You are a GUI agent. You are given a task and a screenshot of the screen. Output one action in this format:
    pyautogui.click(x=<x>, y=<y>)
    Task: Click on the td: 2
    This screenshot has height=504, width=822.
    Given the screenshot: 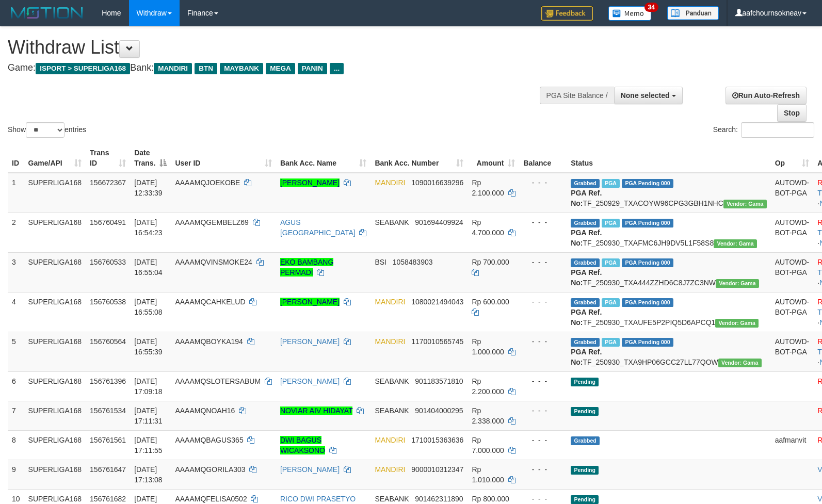 What is the action you would take?
    pyautogui.click(x=16, y=232)
    